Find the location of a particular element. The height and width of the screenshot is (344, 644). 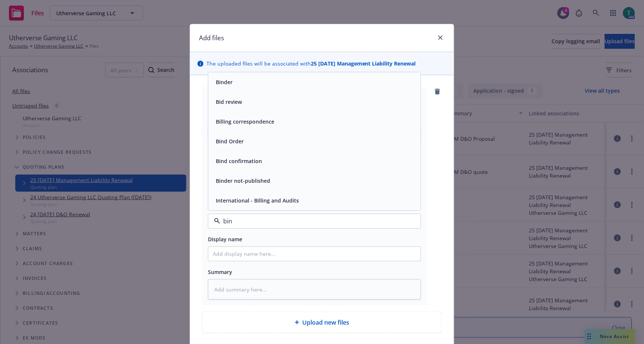

div: Upload new files is located at coordinates (322, 322).